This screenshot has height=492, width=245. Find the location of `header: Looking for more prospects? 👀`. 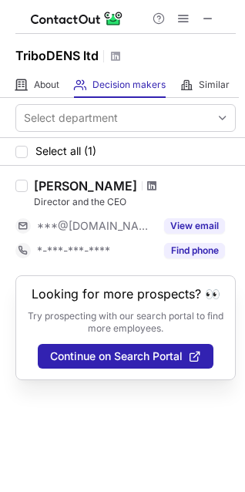

header: Looking for more prospects? 👀 is located at coordinates (126, 294).